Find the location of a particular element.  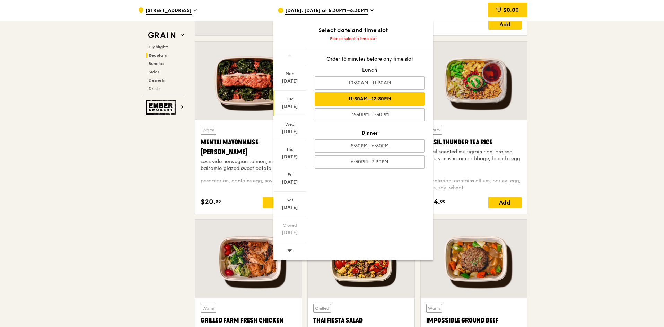

div: Mon is located at coordinates (290, 74).